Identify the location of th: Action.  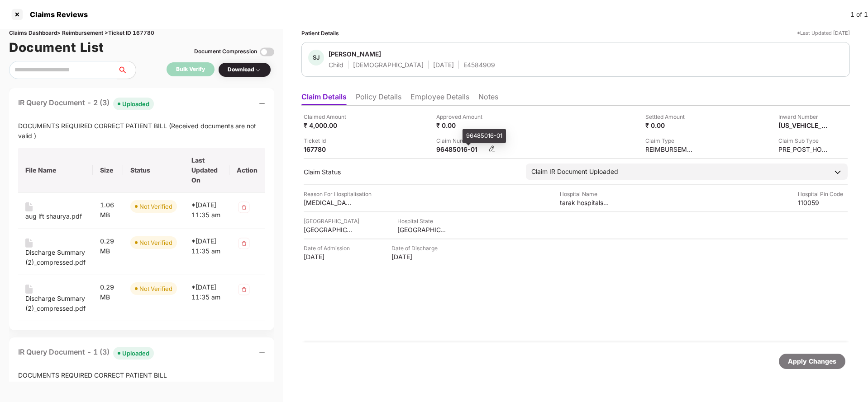
(247, 170).